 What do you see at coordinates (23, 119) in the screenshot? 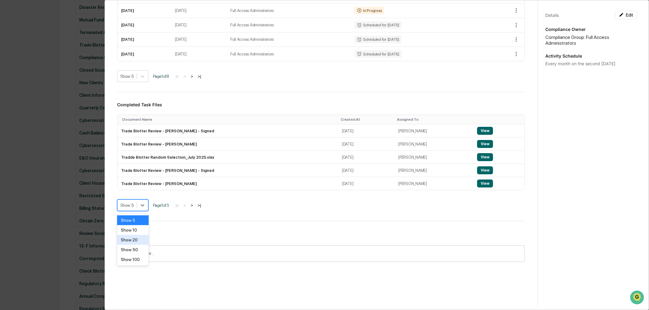
I see `a: 🖐️Preclearance` at bounding box center [23, 119].